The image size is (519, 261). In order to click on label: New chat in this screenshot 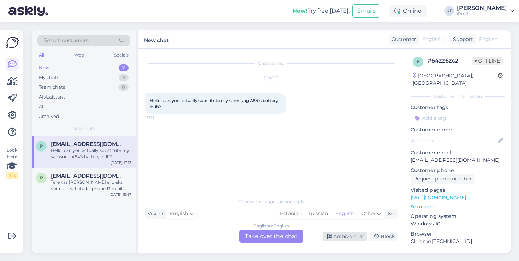, I will do `click(157, 39)`.